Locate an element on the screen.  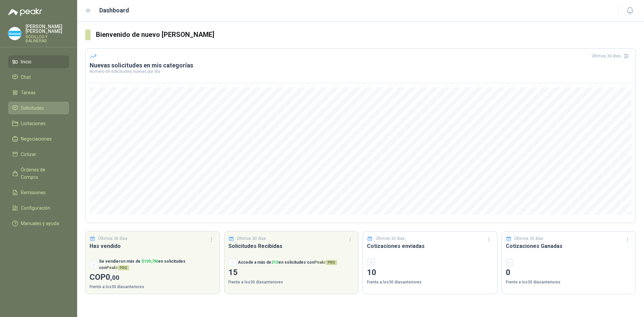
span: 0 is located at coordinates (112, 277).